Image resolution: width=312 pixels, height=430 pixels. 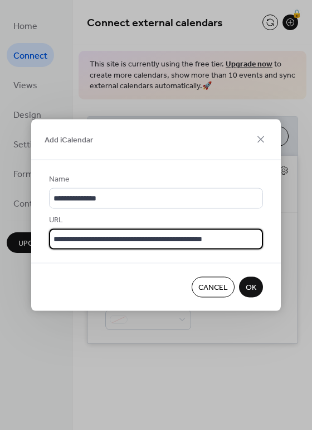 I want to click on button: Cancel, so click(x=213, y=287).